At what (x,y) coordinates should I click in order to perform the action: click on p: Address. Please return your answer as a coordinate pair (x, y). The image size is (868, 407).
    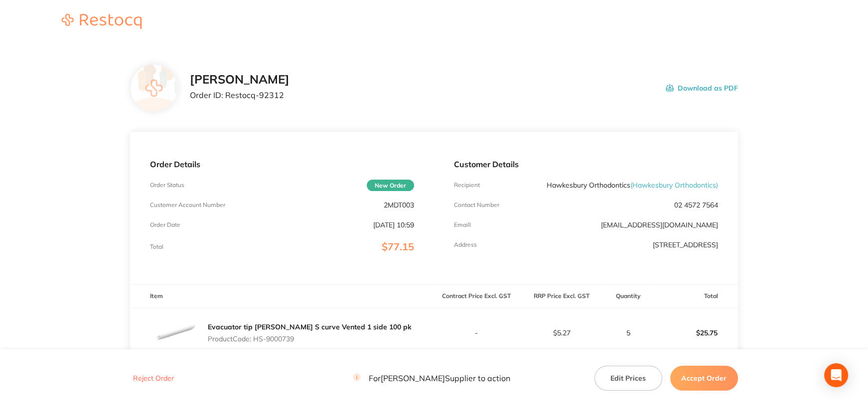
    Looking at the image, I should click on (465, 245).